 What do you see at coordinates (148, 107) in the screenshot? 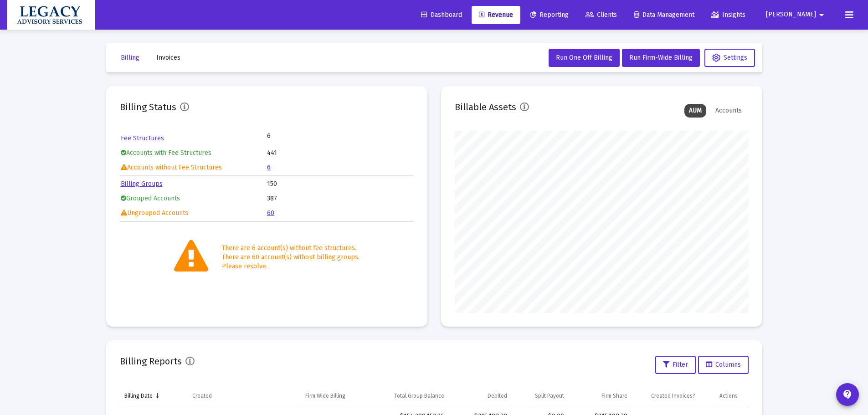
I see `h2: Billing Status` at bounding box center [148, 107].